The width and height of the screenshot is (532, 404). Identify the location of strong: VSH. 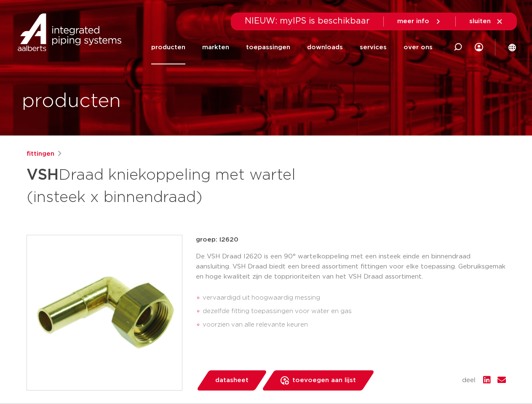
(43, 175).